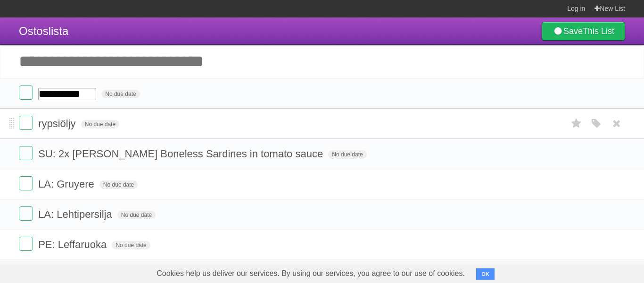  I want to click on span: Ostoslista, so click(43, 31).